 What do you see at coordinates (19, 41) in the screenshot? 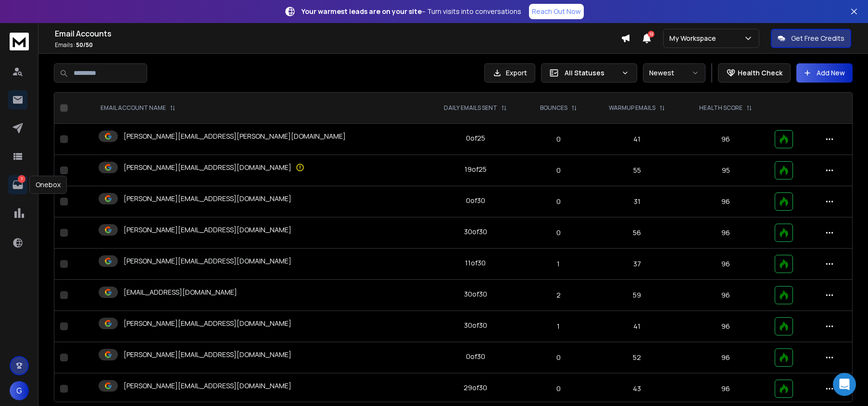
I see `img: logo` at bounding box center [19, 41].